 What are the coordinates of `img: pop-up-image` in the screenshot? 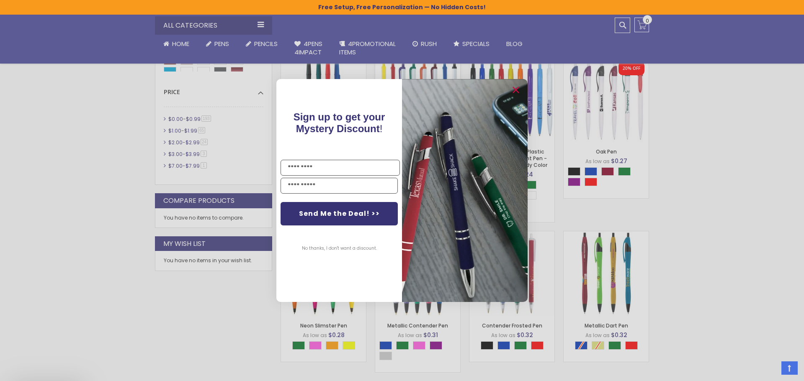 It's located at (465, 191).